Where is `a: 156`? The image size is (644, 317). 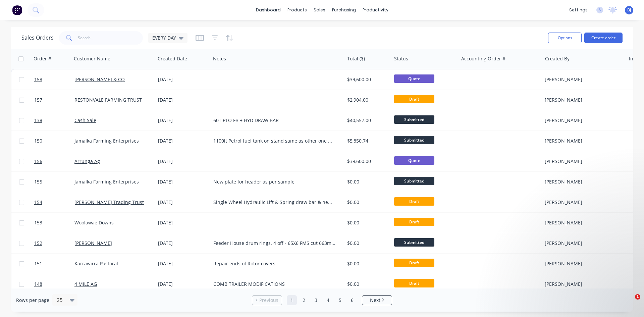 a: 156 is located at coordinates (54, 161).